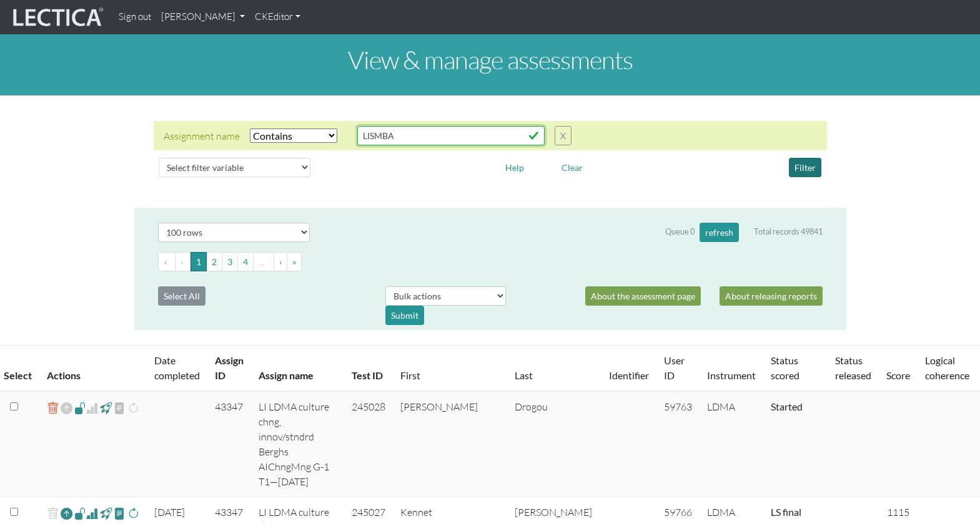 The image size is (980, 524). What do you see at coordinates (554, 445) in the screenshot?
I see `td: Drogou` at bounding box center [554, 445].